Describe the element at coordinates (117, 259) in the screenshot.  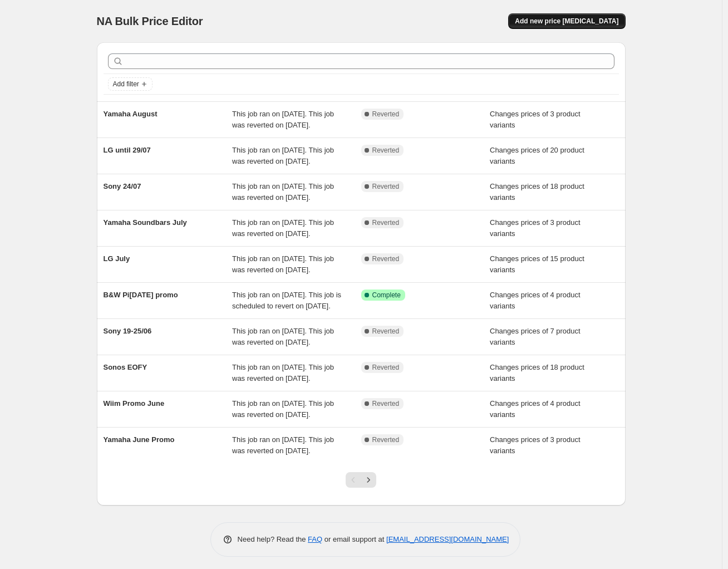
I see `span: LG July` at that location.